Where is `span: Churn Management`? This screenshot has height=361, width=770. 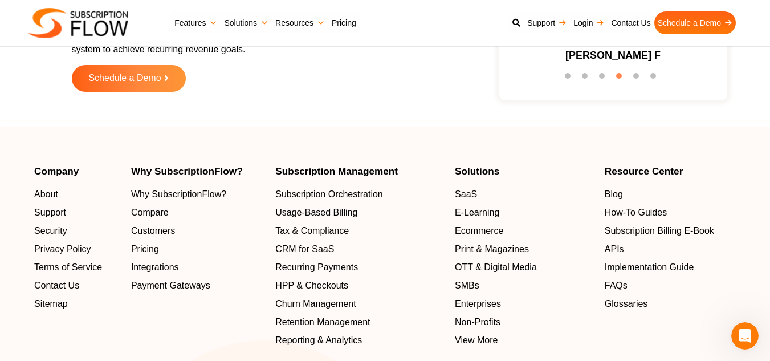
span: Churn Management is located at coordinates (315, 304).